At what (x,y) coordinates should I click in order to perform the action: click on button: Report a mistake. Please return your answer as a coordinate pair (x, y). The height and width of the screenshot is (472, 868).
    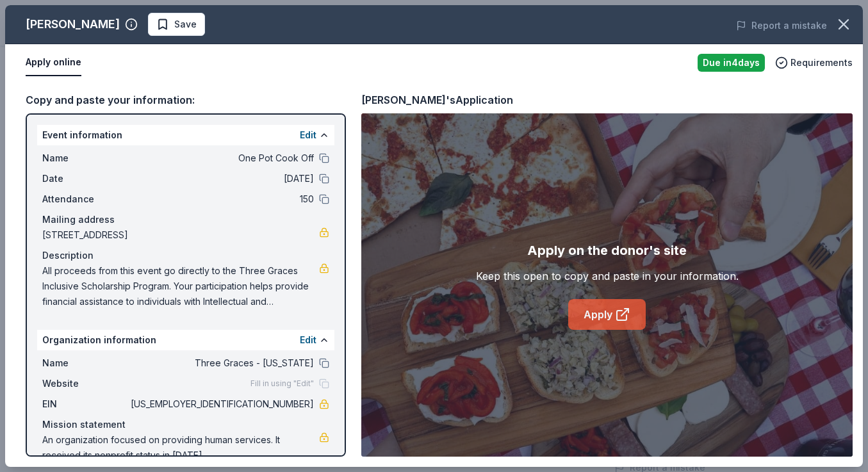
    Looking at the image, I should click on (782, 26).